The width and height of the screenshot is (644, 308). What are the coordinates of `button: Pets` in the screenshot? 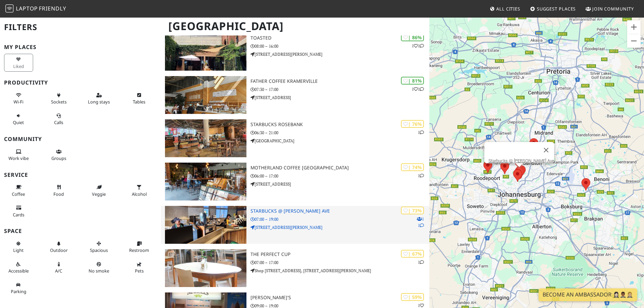 It's located at (139, 267).